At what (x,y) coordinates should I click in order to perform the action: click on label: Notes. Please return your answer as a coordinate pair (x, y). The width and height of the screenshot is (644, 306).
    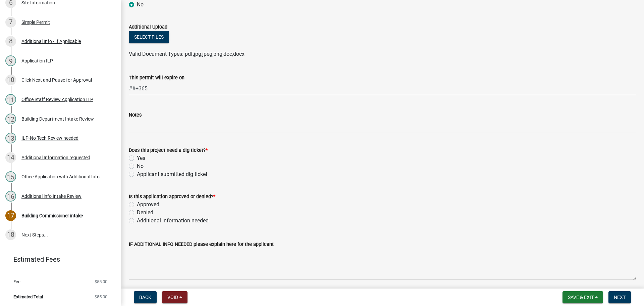
    Looking at the image, I should click on (135, 115).